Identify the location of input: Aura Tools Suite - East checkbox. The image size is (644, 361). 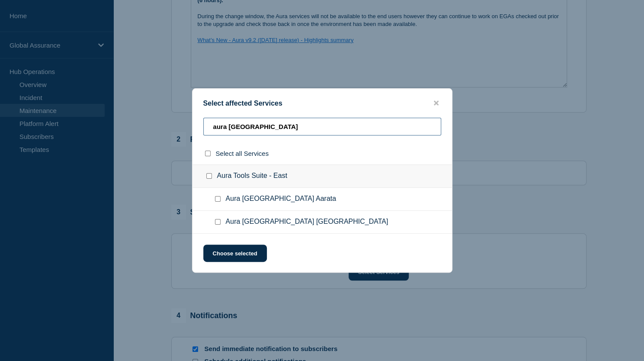
(209, 175).